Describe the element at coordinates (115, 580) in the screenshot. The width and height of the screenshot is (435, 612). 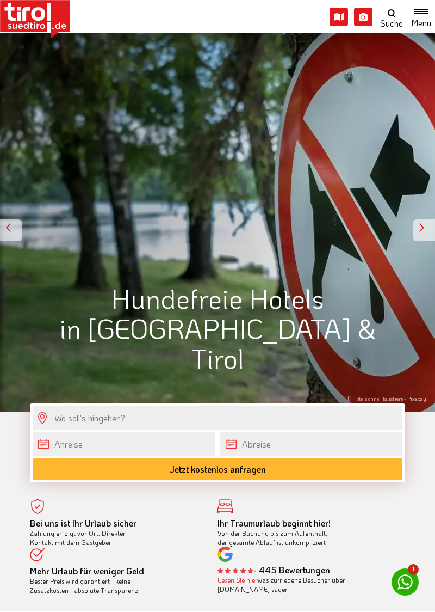
I see `div: Bester Preis wird garantiert - keine Zusatzkosten - absolute Transparenz` at that location.